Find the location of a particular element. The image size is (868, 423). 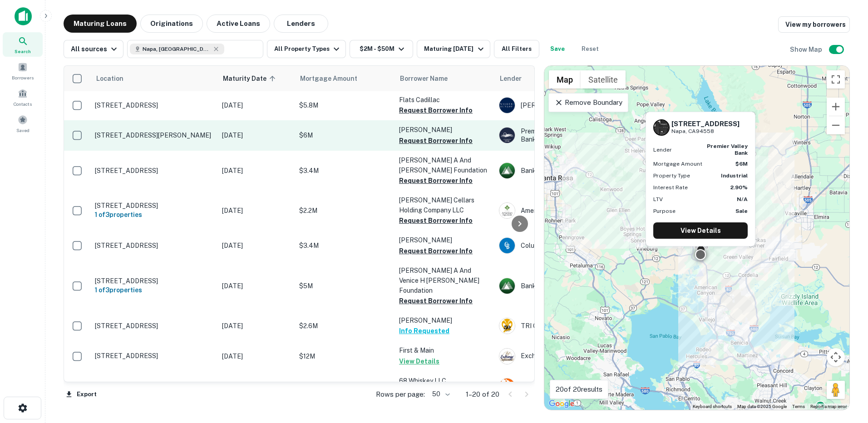

a: Contacts is located at coordinates (23, 97).